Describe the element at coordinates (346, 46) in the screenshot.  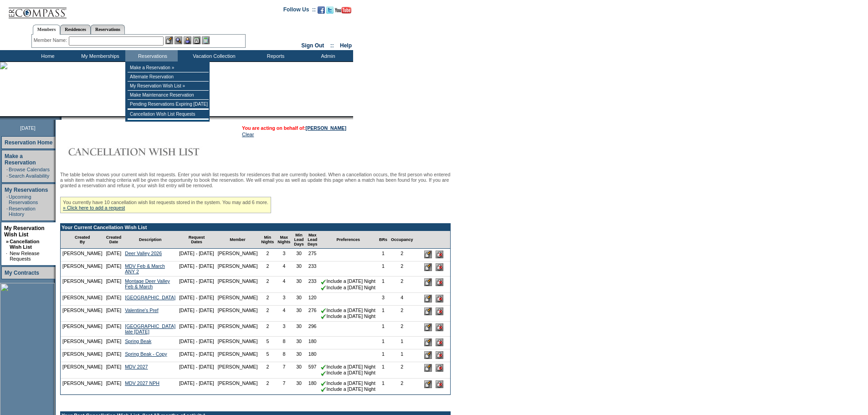
I see `a: Help` at that location.